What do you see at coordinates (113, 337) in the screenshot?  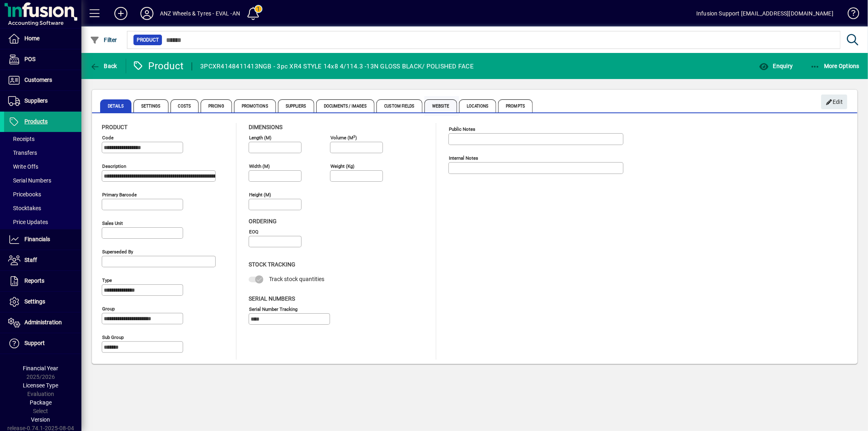 I see `mat-label: Sub group` at bounding box center [113, 337].